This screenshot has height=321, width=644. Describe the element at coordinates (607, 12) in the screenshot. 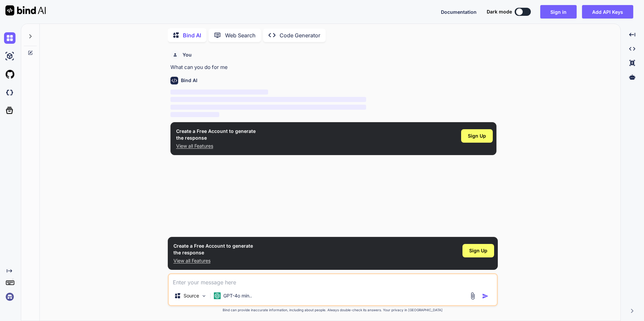

I see `button: Add API Keys` at that location.